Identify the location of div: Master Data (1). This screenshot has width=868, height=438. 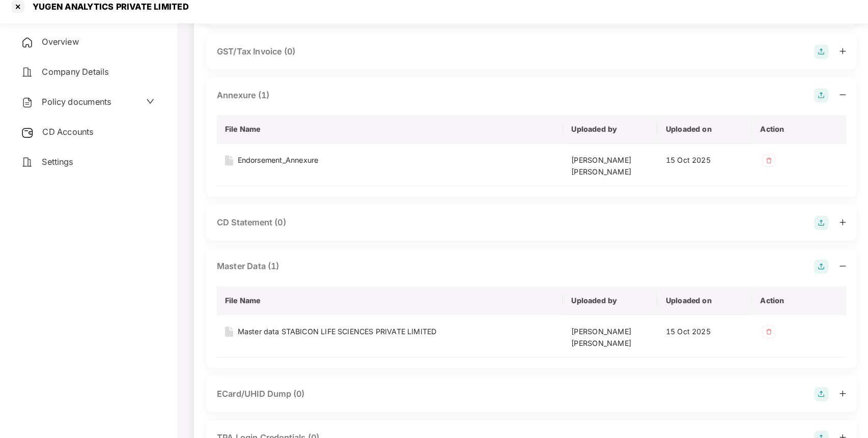
(245, 270).